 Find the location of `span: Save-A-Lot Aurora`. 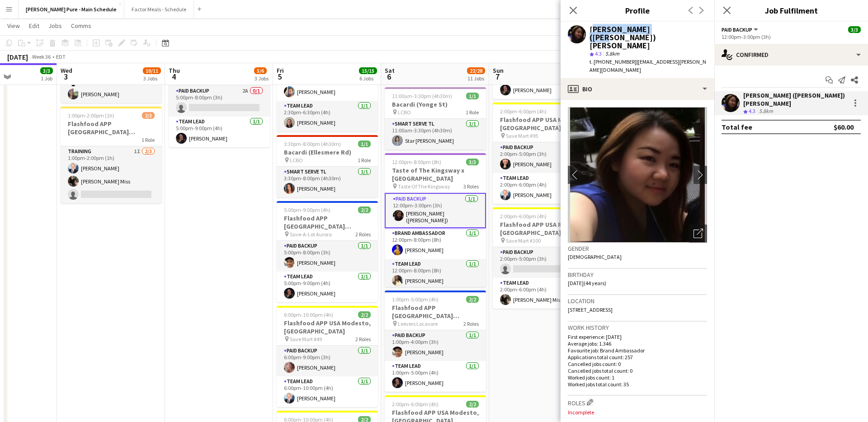

span: Save-A-Lot Aurora is located at coordinates (311, 234).